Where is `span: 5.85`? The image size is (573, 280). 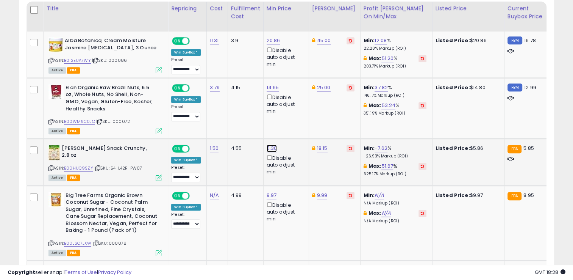
span: 5.85 is located at coordinates (529, 148).